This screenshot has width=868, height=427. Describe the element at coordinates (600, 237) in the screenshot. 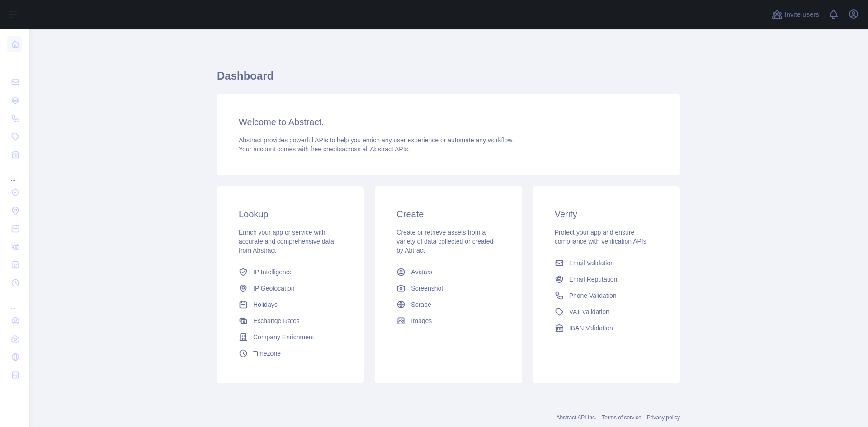

I see `span: Protect your app and ensure compliance with verification APIs` at that location.